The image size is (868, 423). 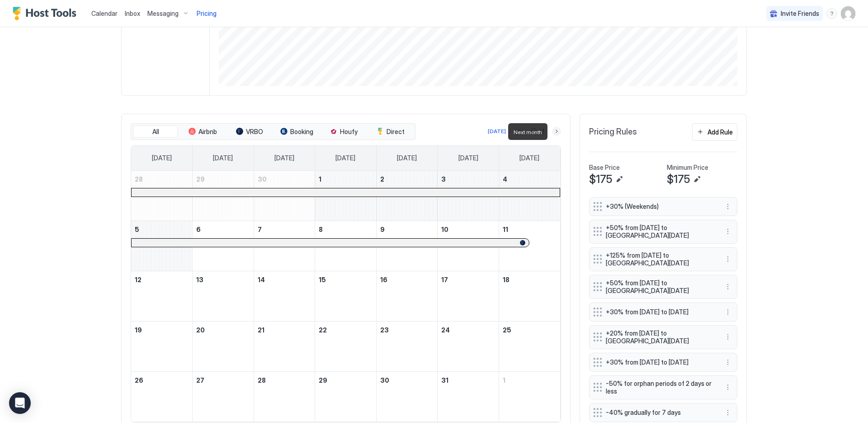 What do you see at coordinates (407, 296) in the screenshot?
I see `td: October 16, 2025` at bounding box center [407, 296].